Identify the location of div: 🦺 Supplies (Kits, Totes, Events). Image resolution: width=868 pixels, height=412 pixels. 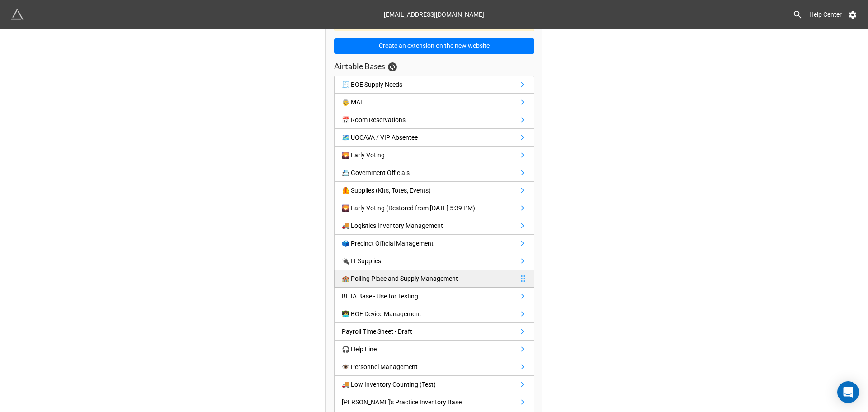
(386, 190).